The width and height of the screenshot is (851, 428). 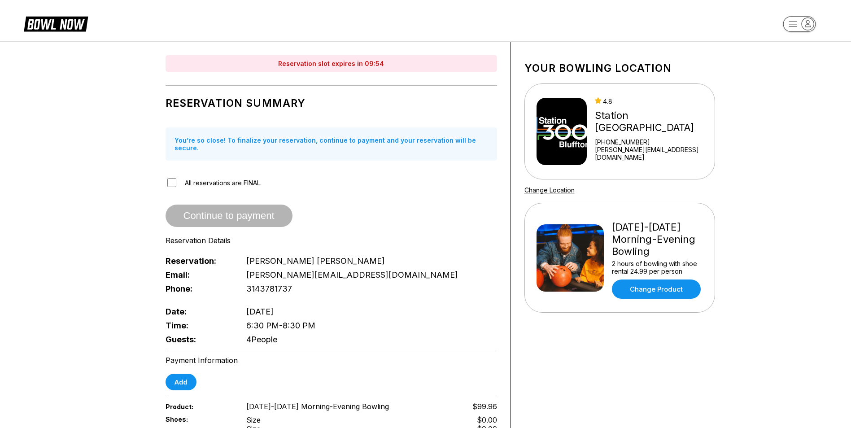 What do you see at coordinates (484, 406) in the screenshot?
I see `span: $99.96` at bounding box center [484, 406].